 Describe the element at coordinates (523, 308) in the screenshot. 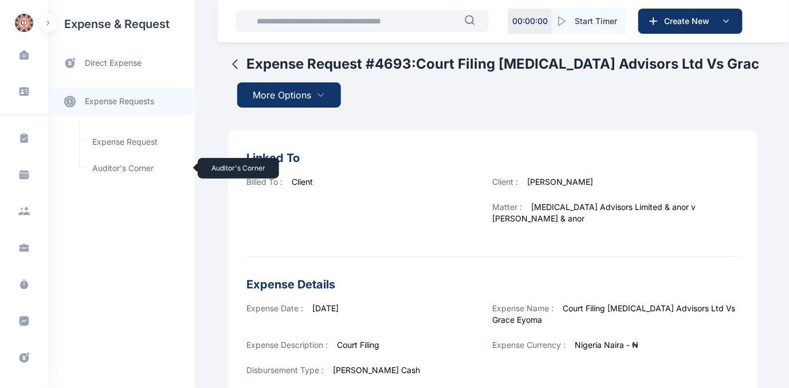

I see `span: Expense Name :` at that location.